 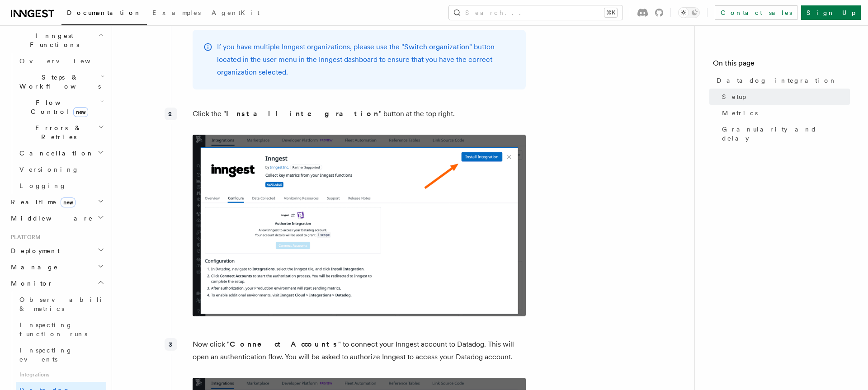 What do you see at coordinates (57, 107) in the screenshot?
I see `span: Flow Control` at bounding box center [57, 107].